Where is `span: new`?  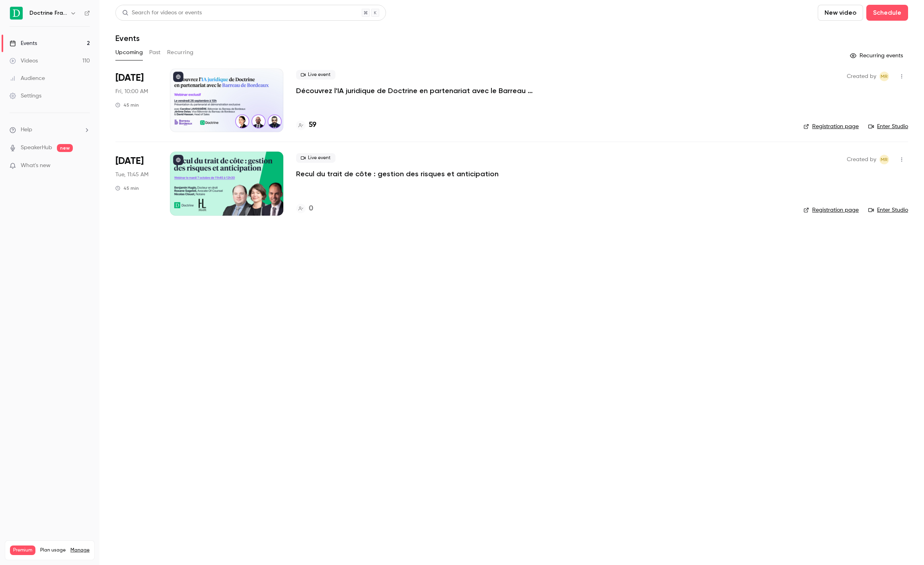
span: new is located at coordinates (65, 149).